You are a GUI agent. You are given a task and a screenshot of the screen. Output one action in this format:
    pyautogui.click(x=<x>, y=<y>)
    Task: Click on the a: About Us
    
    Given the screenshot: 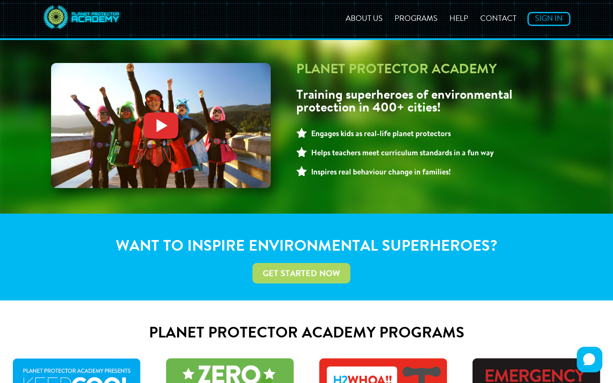 What is the action you would take?
    pyautogui.click(x=364, y=19)
    